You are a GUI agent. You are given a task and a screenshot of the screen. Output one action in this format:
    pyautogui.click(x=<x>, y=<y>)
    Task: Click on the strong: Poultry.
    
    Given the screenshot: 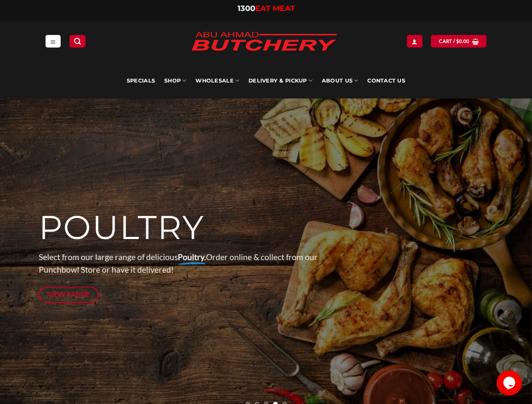 What is the action you would take?
    pyautogui.click(x=192, y=257)
    